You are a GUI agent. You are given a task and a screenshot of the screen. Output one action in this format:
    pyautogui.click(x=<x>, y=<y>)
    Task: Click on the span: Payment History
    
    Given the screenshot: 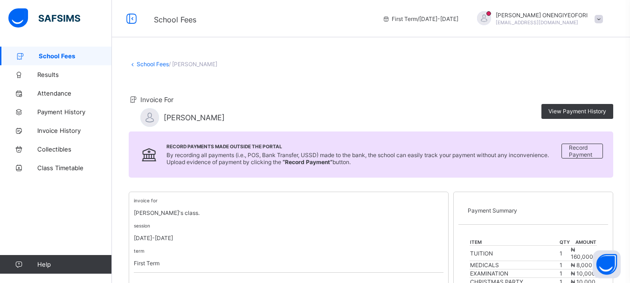 What is the action you would take?
    pyautogui.click(x=75, y=112)
    